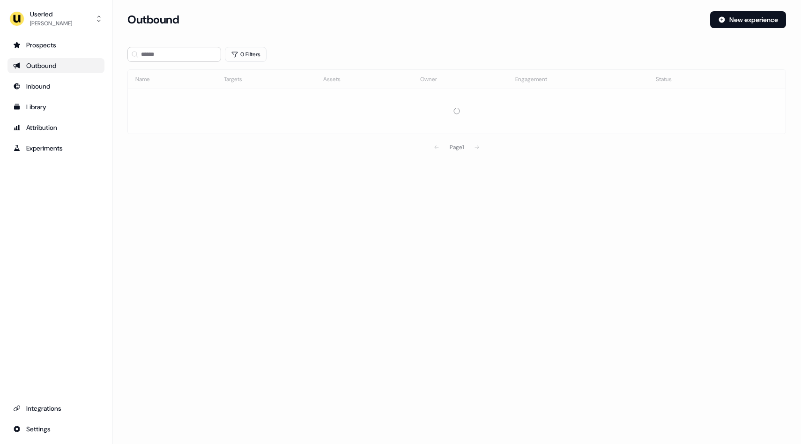 The image size is (801, 444). I want to click on a: Go to outbound experience, so click(56, 66).